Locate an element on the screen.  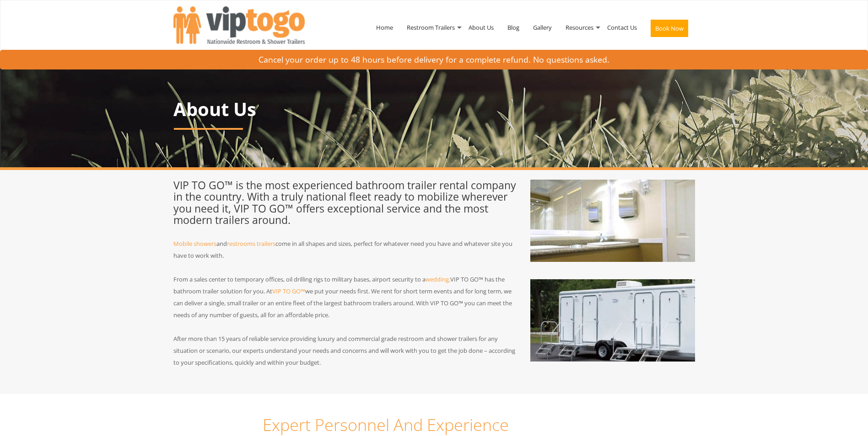
button: Book Now is located at coordinates (670, 28).